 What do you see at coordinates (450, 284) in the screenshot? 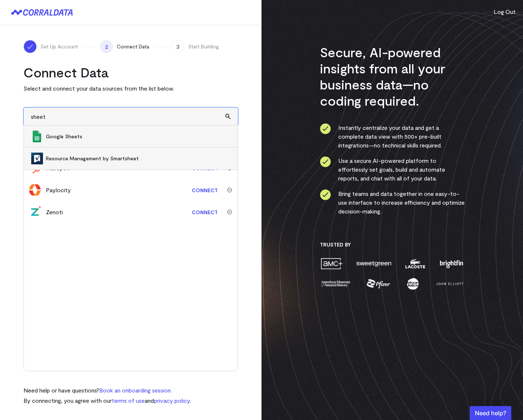
I see `img: john-elliott-25751c40.png` at bounding box center [450, 284].